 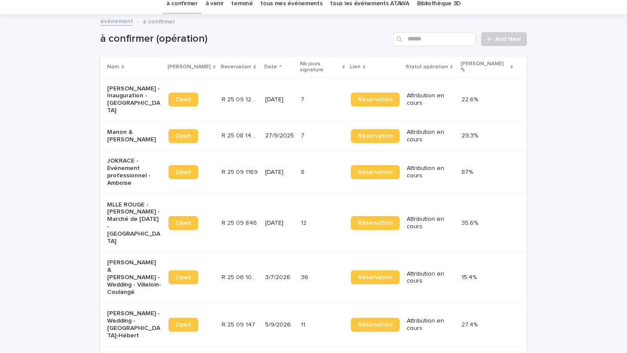 What do you see at coordinates (427, 67) in the screenshot?
I see `p: Statut opération` at bounding box center [427, 67].